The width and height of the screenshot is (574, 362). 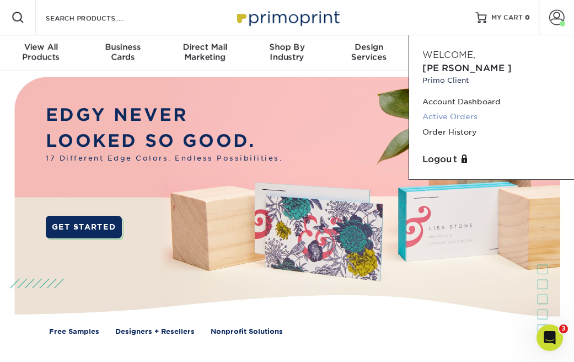 I want to click on div: Services, so click(x=369, y=52).